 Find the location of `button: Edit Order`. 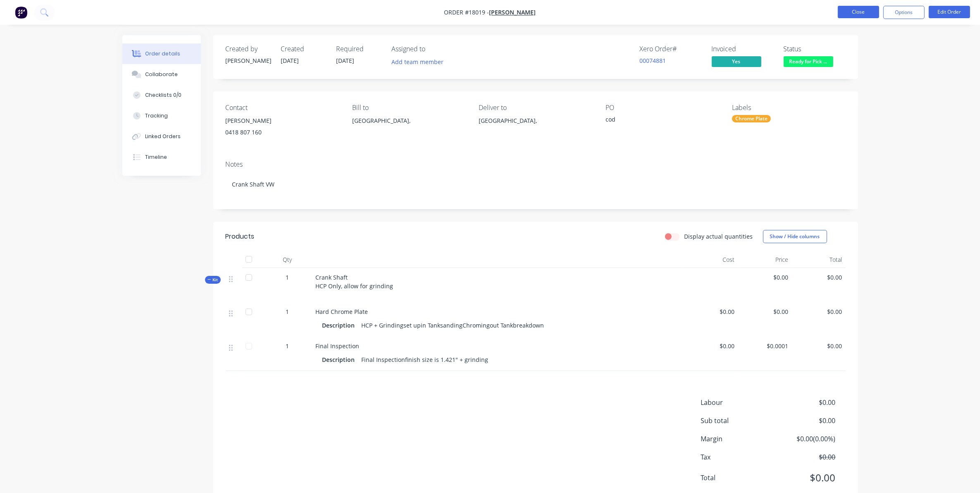

button: Edit Order is located at coordinates (949, 12).